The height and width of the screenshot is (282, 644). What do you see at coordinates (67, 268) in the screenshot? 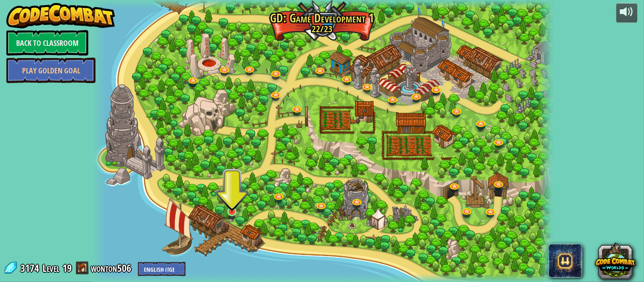
I see `span: 19` at bounding box center [67, 268].